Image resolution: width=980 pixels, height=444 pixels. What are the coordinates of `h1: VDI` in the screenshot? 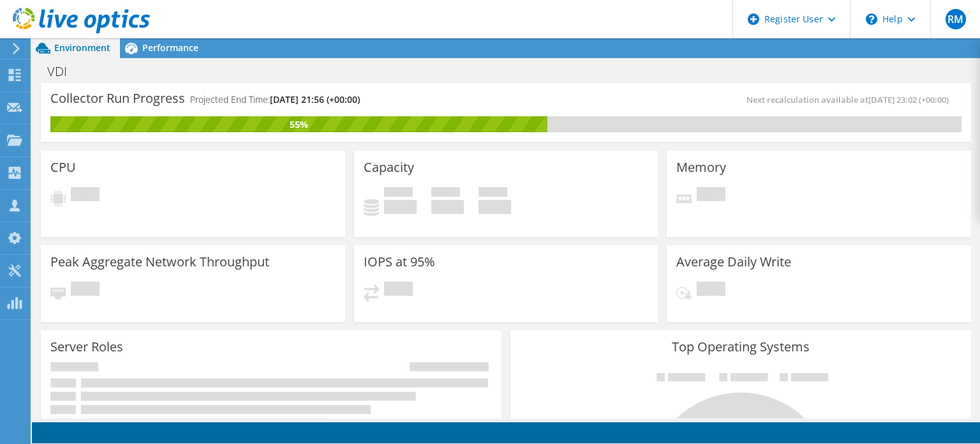 It's located at (64, 71).